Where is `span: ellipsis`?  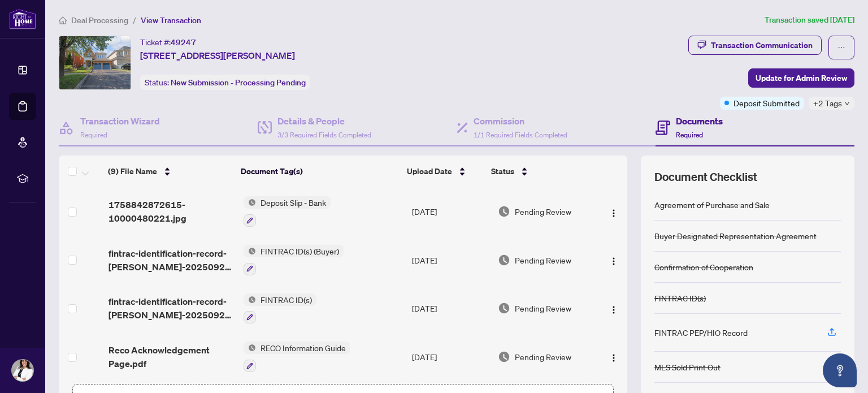
span: ellipsis is located at coordinates (842, 48).